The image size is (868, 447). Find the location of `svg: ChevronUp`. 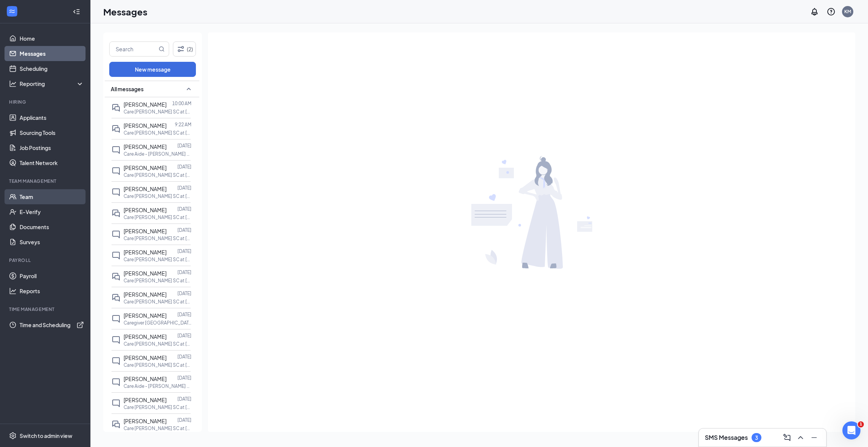

svg: ChevronUp is located at coordinates (800, 437).